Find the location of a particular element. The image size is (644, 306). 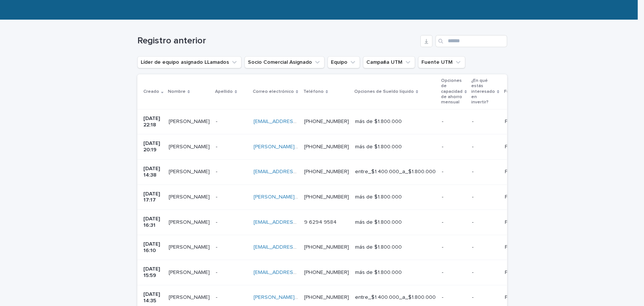

font: 9 6294 9584 is located at coordinates (320, 222).